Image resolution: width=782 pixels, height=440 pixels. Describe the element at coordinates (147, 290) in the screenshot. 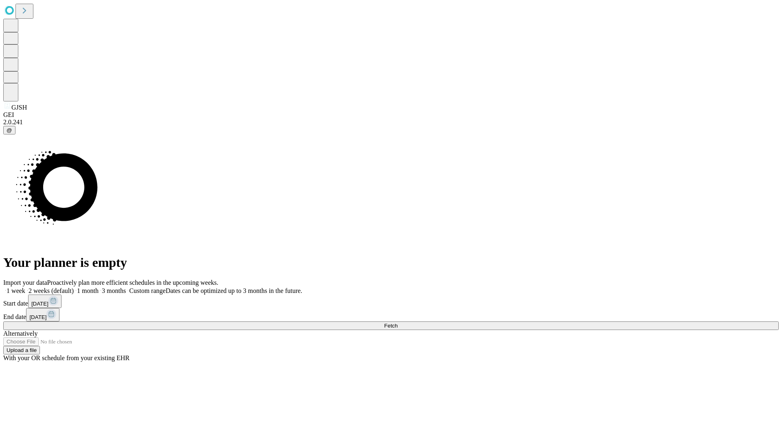

I see `span: Custom range` at that location.